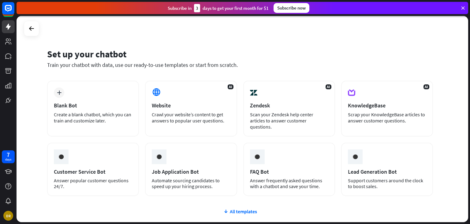  Describe the element at coordinates (197, 8) in the screenshot. I see `div: 3` at that location.